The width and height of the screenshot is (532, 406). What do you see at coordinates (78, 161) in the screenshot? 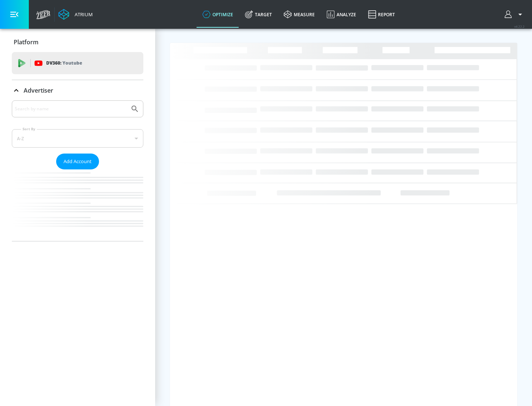
I see `span: Add Account` at bounding box center [78, 161].